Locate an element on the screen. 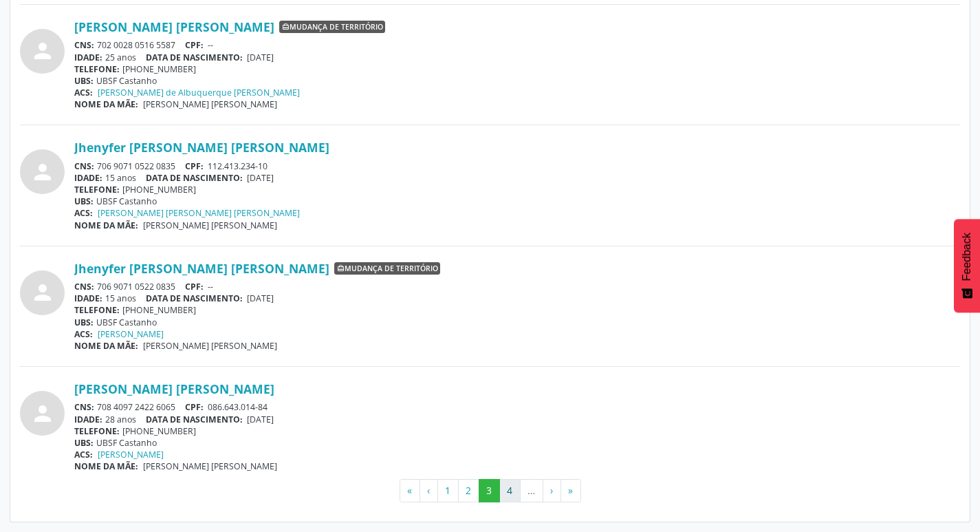  button: Go to last page is located at coordinates (571, 490).